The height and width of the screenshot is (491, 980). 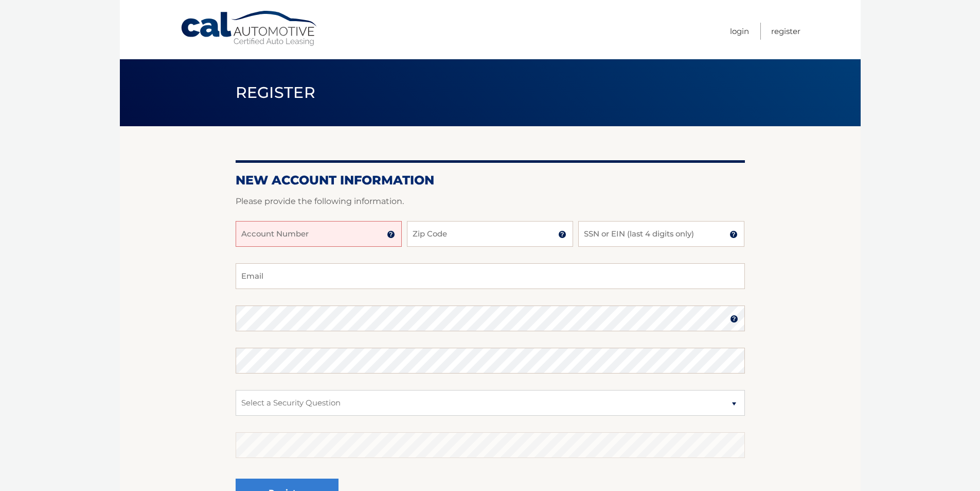 What do you see at coordinates (276, 92) in the screenshot?
I see `span: Register` at bounding box center [276, 92].